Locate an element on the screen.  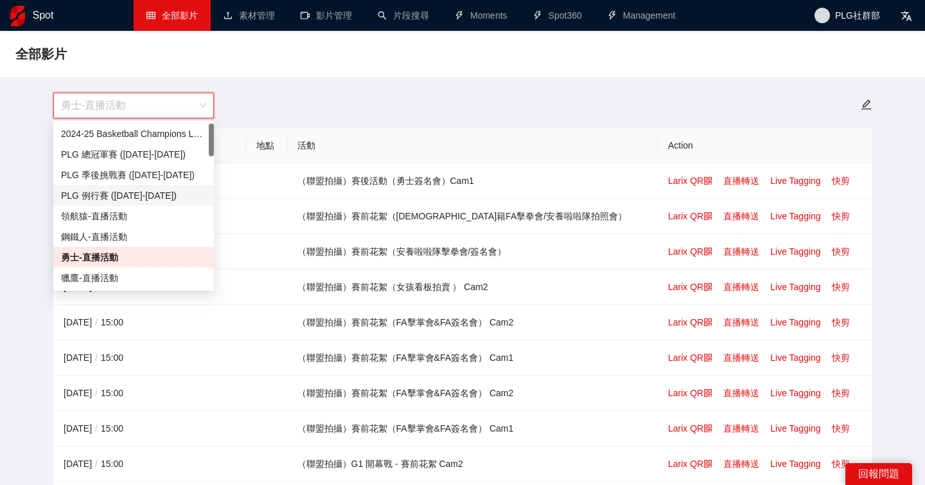
td: （聯盟拍攝）賽前花絮（女孩看板拍賣 ） Cam2 is located at coordinates (473, 287).